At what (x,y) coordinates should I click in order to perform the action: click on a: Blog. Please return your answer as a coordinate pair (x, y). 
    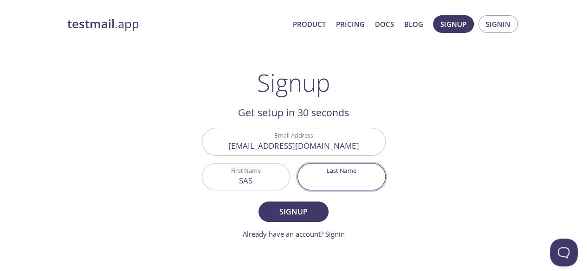
    Looking at the image, I should click on (413, 24).